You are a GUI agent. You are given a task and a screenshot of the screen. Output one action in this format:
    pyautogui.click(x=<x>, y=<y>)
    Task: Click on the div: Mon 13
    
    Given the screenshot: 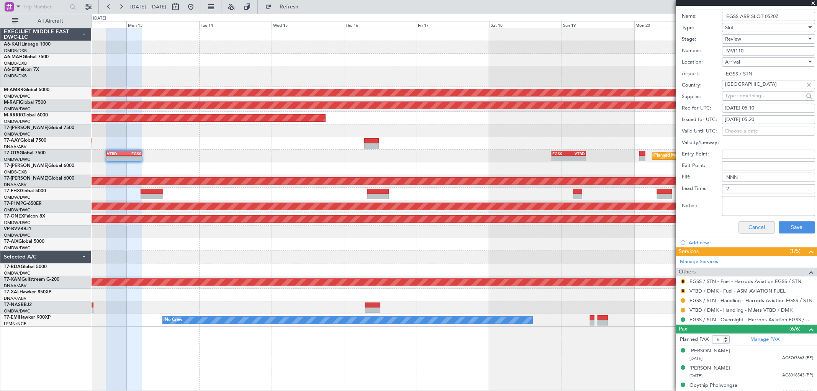 What is the action you would take?
    pyautogui.click(x=162, y=25)
    